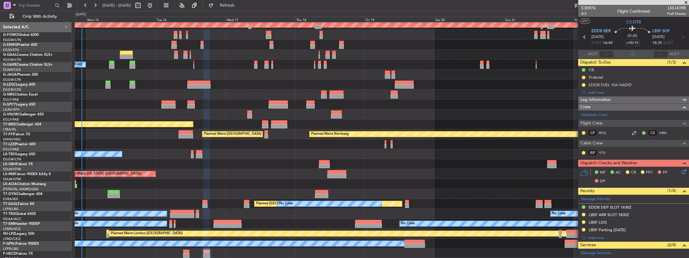 The width and height of the screenshot is (689, 258). Describe the element at coordinates (601, 31) in the screenshot. I see `span: EDDB BER` at that location.